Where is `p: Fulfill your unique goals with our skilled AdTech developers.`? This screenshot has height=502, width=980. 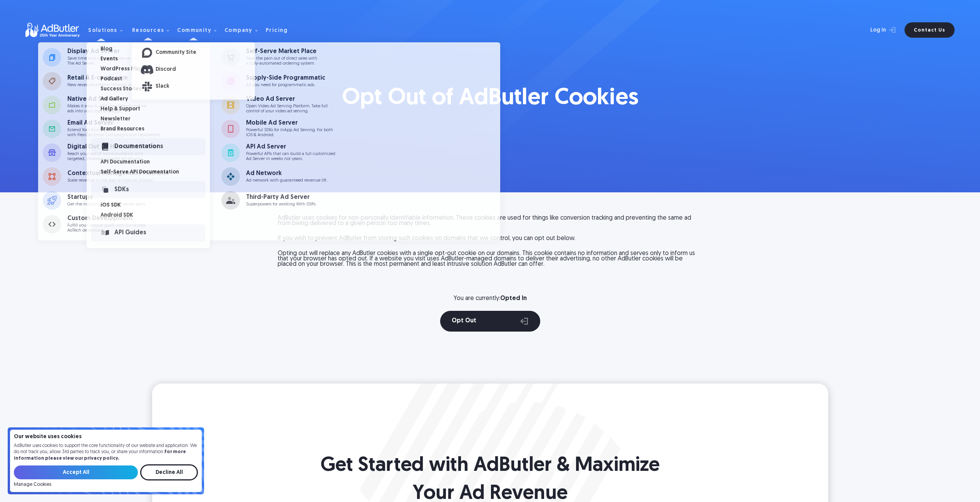 p: Fulfill your unique goals with our skilled AdTech developers. is located at coordinates (106, 228).